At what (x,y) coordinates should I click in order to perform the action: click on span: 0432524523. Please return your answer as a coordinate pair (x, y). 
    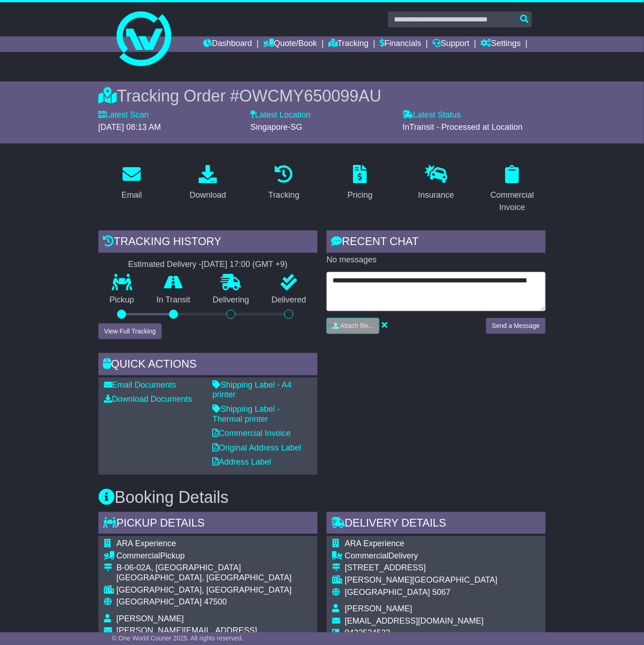
    Looking at the image, I should click on (368, 633).